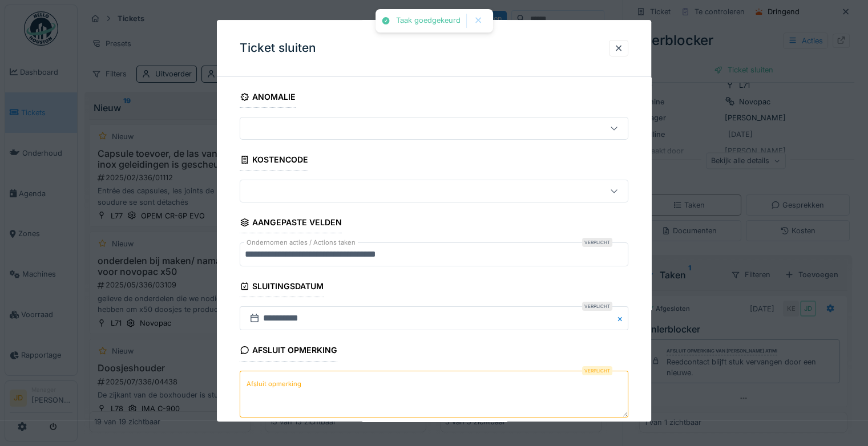 This screenshot has width=868, height=446. I want to click on div: Anomalie, so click(268, 98).